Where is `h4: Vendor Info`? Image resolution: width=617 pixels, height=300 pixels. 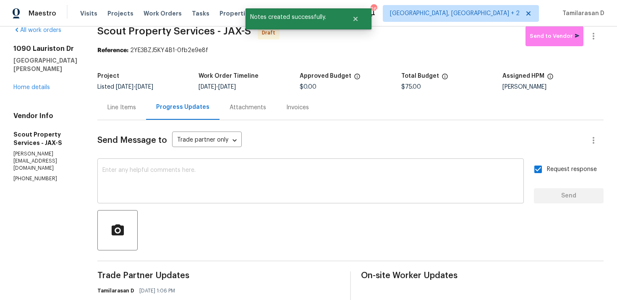 h4: Vendor Info is located at coordinates (45, 116).